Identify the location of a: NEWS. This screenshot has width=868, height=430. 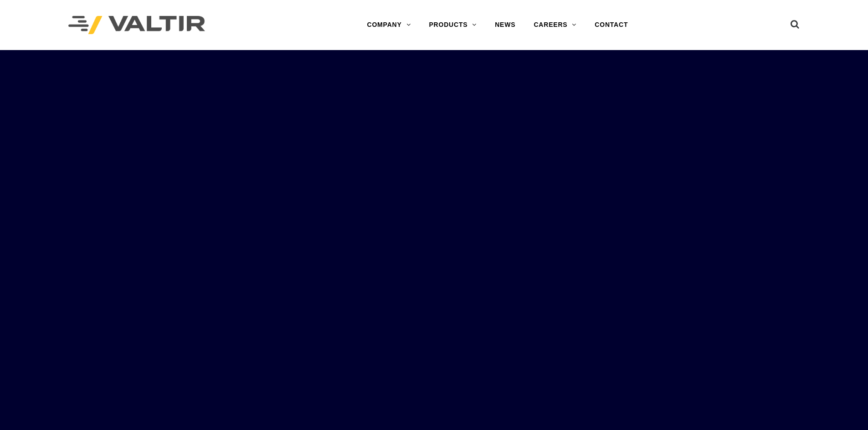
(505, 25).